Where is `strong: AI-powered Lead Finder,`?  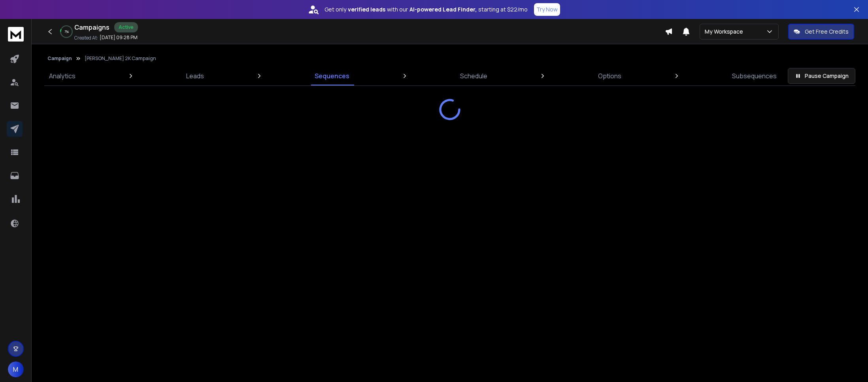
strong: AI-powered Lead Finder, is located at coordinates (443, 10).